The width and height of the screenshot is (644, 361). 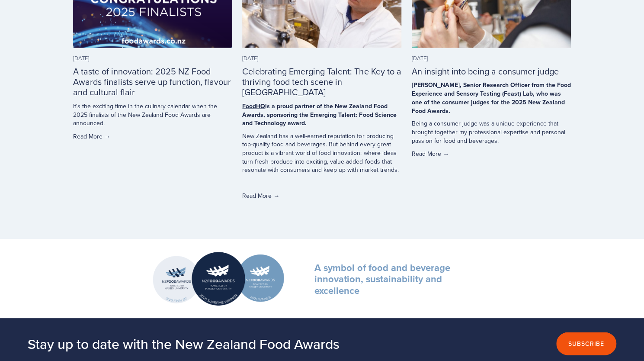 What do you see at coordinates (153, 114) in the screenshot?
I see `p: It's the exciting time in the culinary calendar when the 2025 finalists of the New Zealand Food A...` at bounding box center [153, 114].